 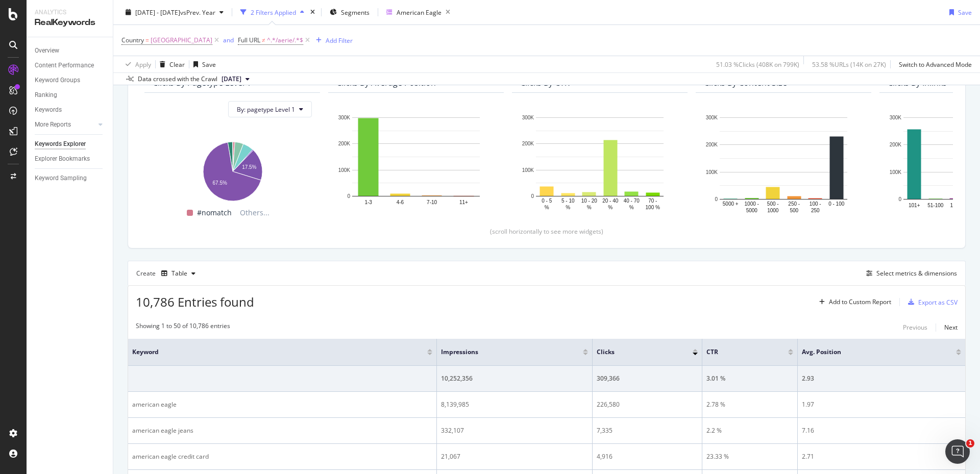 I want to click on button: Apply, so click(x=136, y=64).